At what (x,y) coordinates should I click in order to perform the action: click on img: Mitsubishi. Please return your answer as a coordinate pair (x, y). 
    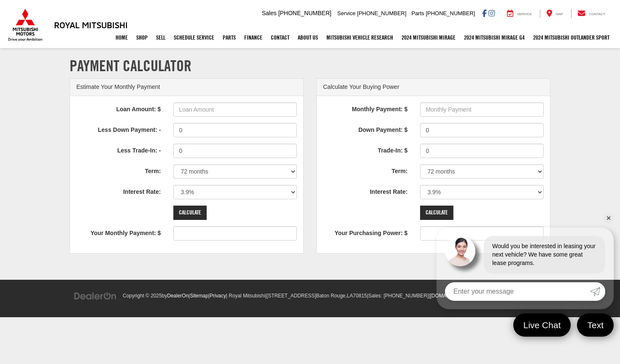
    Looking at the image, I should click on (25, 25).